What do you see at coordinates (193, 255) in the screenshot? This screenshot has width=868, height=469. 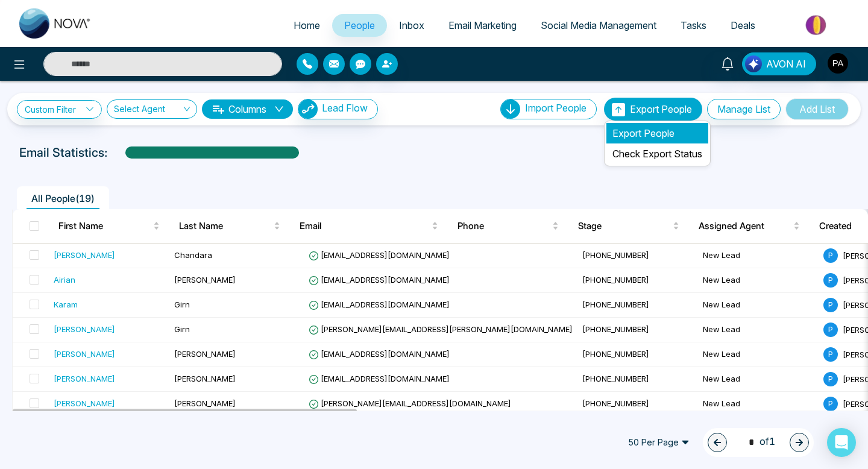 I see `span: Chandara` at bounding box center [193, 255].